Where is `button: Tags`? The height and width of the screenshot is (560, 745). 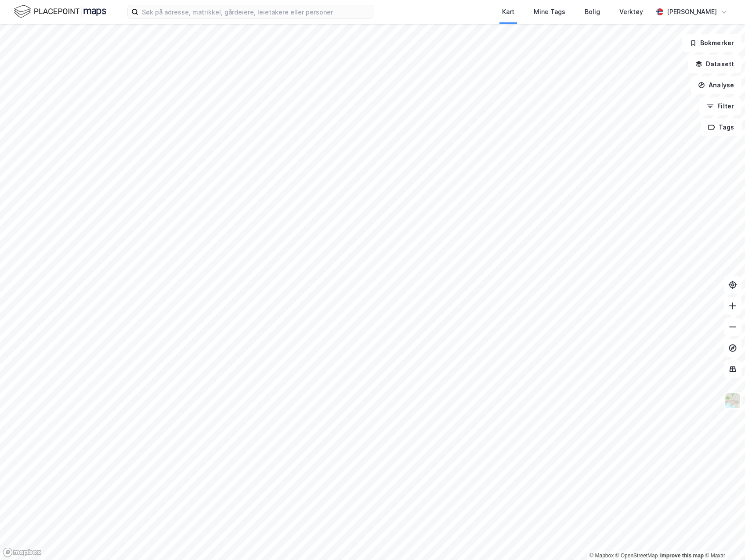 button: Tags is located at coordinates (721, 127).